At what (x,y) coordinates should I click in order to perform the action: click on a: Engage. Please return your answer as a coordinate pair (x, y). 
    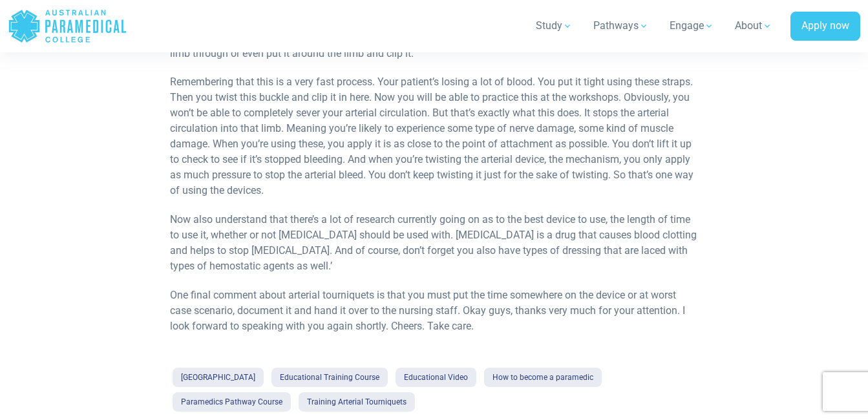
    Looking at the image, I should click on (692, 26).